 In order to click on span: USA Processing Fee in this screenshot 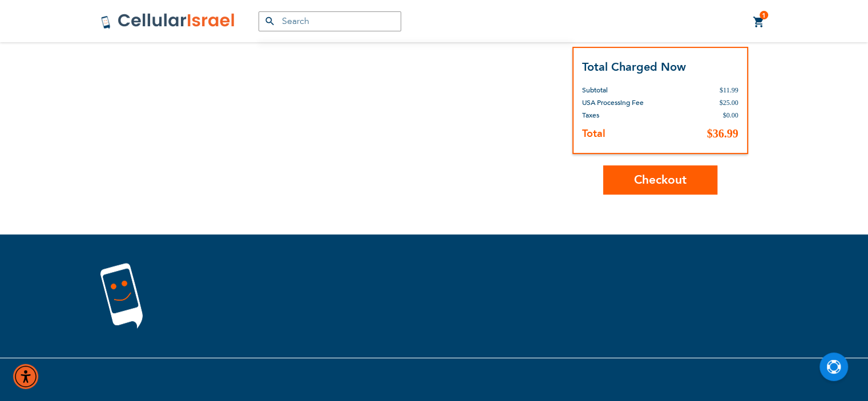, I will do `click(613, 103)`.